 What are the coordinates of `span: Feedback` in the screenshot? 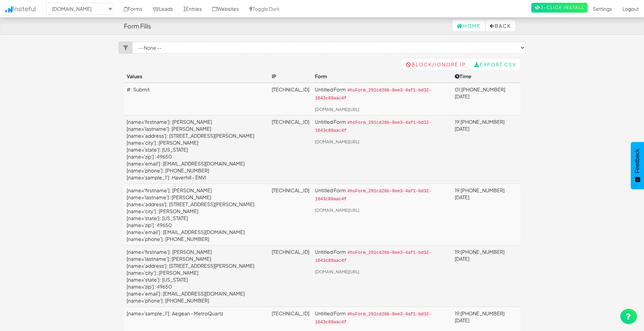 It's located at (638, 161).